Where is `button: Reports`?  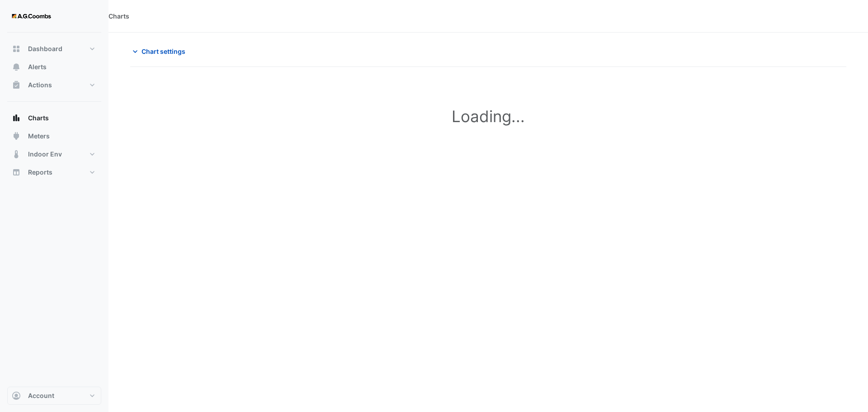
button: Reports is located at coordinates (54, 172).